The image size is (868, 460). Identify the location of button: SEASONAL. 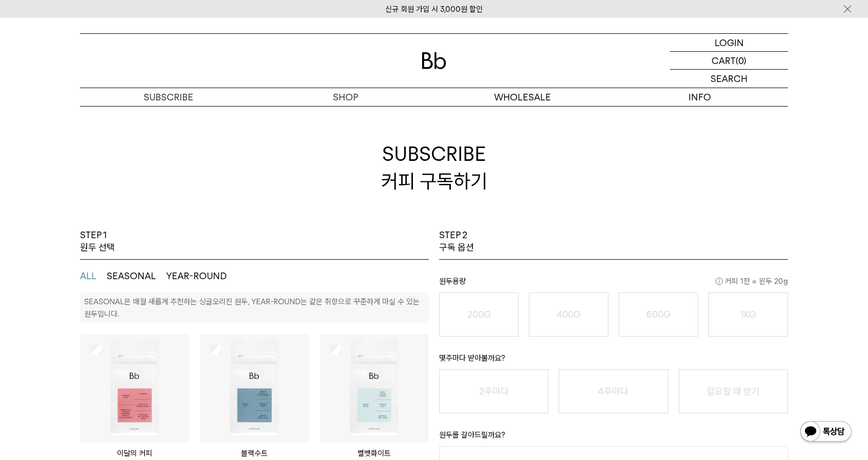
(132, 276).